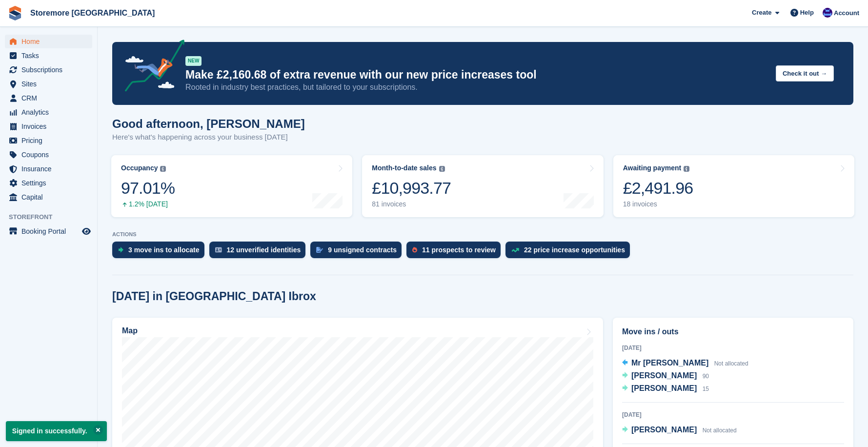 Image resolution: width=868 pixels, height=447 pixels. Describe the element at coordinates (482, 186) in the screenshot. I see `a: Month-to-date sales £10,993.77 81 invoices` at that location.